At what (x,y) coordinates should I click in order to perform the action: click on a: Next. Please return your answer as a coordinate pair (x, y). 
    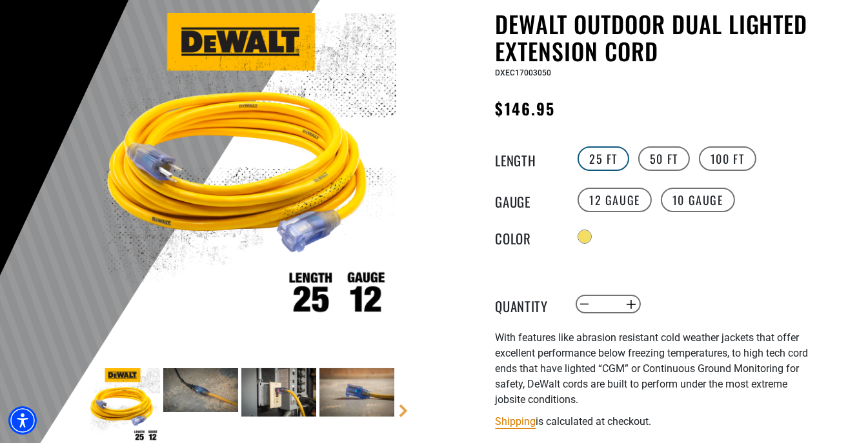
    Looking at the image, I should click on (403, 411).